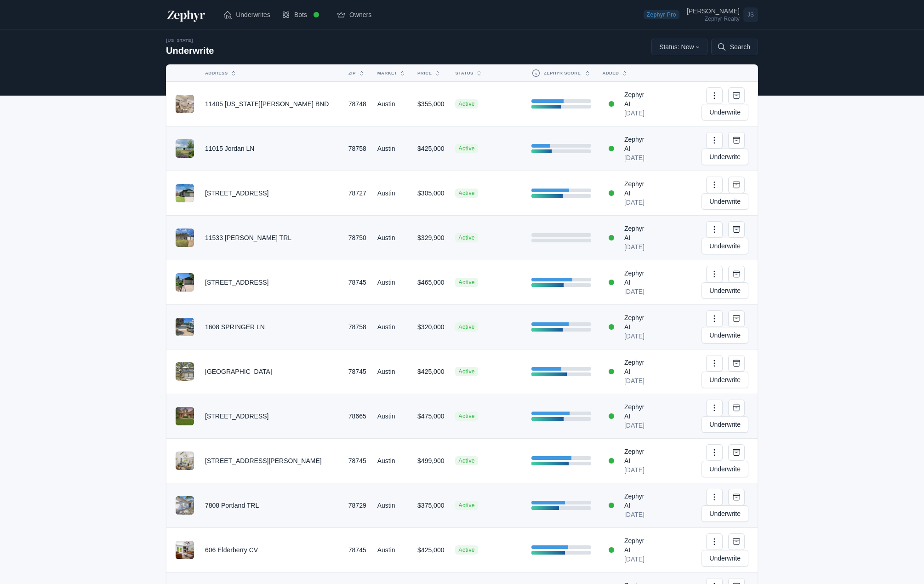  I want to click on svg: Zephyr Score, so click(536, 73).